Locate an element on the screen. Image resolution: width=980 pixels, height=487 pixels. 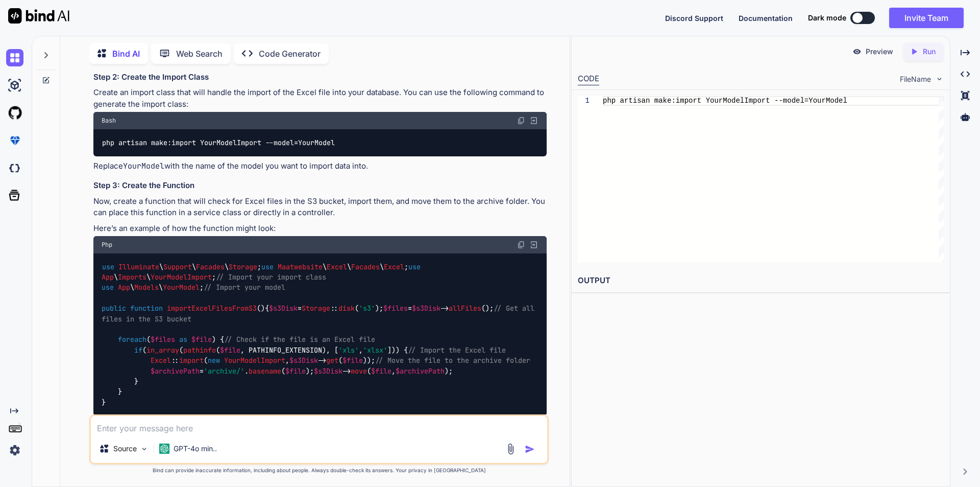
button: Documentation is located at coordinates (766, 18).